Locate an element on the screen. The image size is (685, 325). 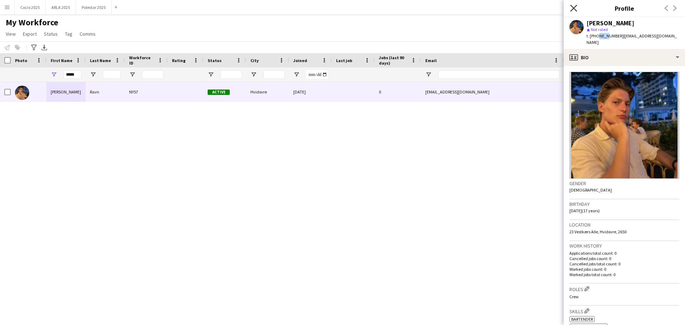
input: Status Filter Input is located at coordinates (231, 75).